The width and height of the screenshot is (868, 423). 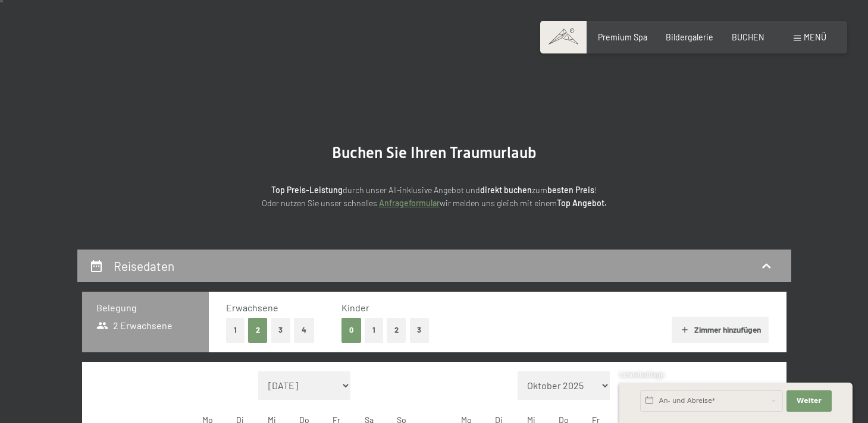 What do you see at coordinates (410, 203) in the screenshot?
I see `a: Anfrageformular` at bounding box center [410, 203].